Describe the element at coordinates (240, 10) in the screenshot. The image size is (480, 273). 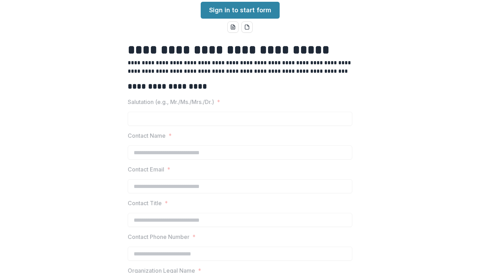
I see `a: Sign in to start form` at that location.